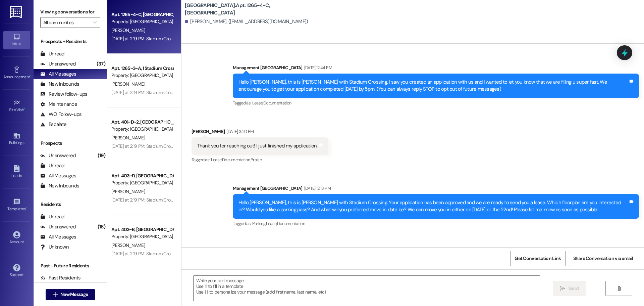 This screenshot has width=644, height=306. What do you see at coordinates (17, 40) in the screenshot?
I see `a: Inbox` at bounding box center [17, 40].